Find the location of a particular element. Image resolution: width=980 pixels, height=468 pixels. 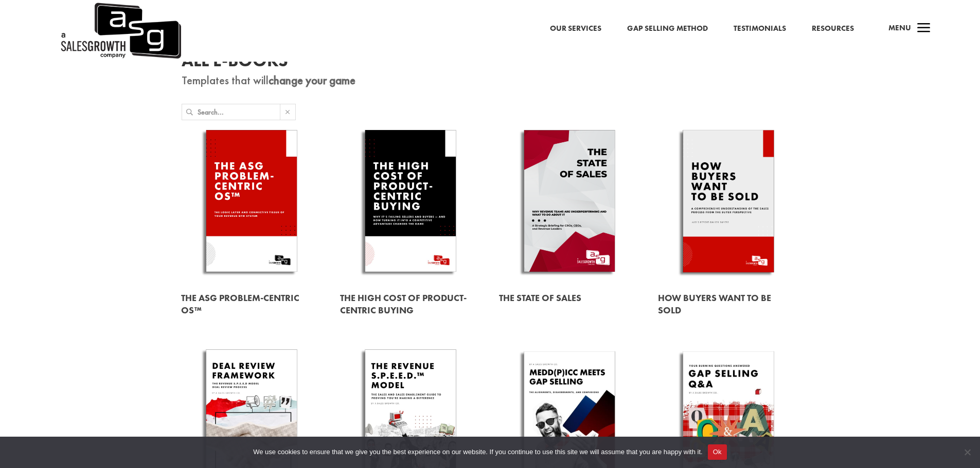

span: a is located at coordinates (924, 29).